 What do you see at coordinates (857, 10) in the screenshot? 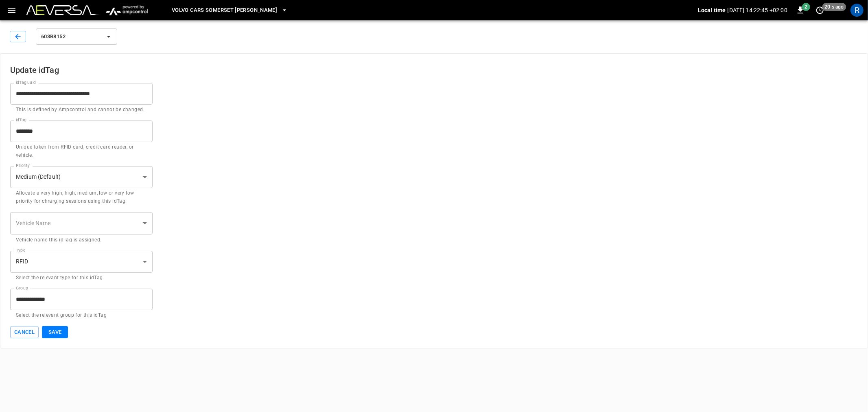
I see `div: profile-icon` at bounding box center [857, 10].